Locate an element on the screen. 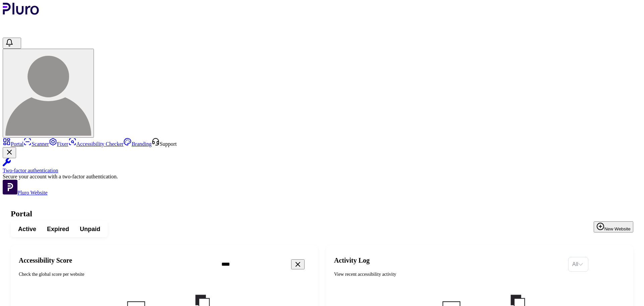 Image resolution: width=644 pixels, height=306 pixels. div: View recent accessibility activity is located at coordinates (449, 274).